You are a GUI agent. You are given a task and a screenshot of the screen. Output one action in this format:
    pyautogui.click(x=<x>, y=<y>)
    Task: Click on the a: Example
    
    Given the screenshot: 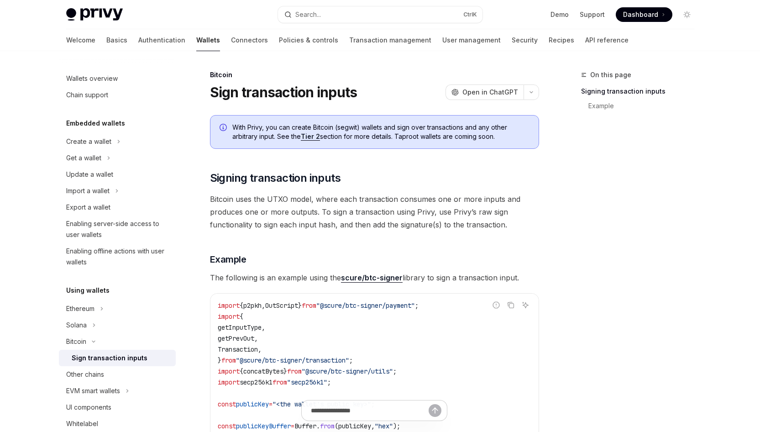 What is the action you would take?
    pyautogui.click(x=641, y=106)
    